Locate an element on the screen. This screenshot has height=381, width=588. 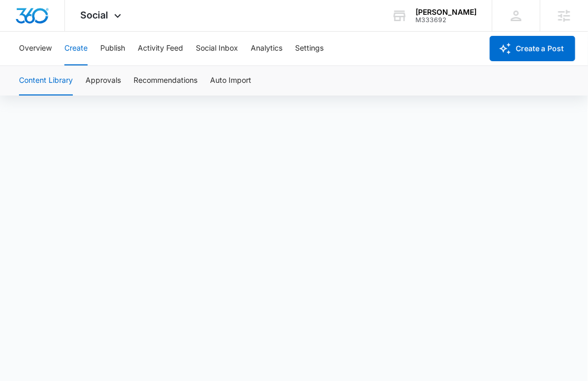
button: Recommendations is located at coordinates (165, 81).